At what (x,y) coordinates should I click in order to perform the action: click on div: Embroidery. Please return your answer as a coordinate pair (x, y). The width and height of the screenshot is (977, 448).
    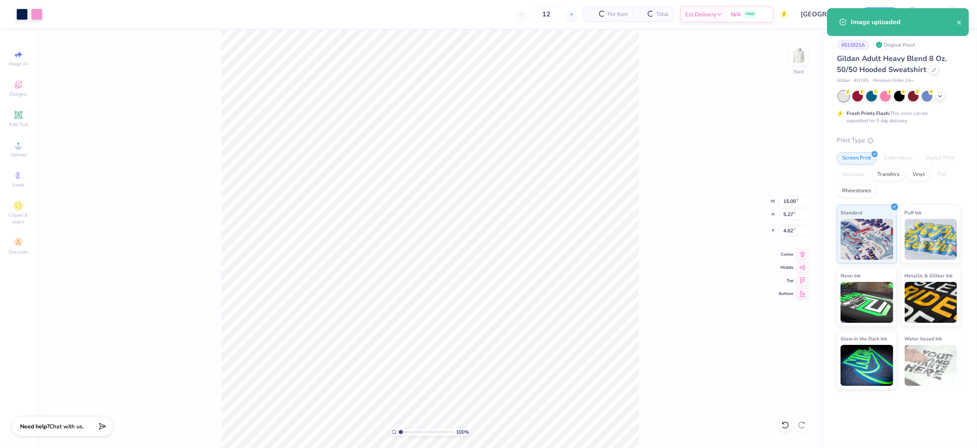
    Looking at the image, I should click on (898, 158).